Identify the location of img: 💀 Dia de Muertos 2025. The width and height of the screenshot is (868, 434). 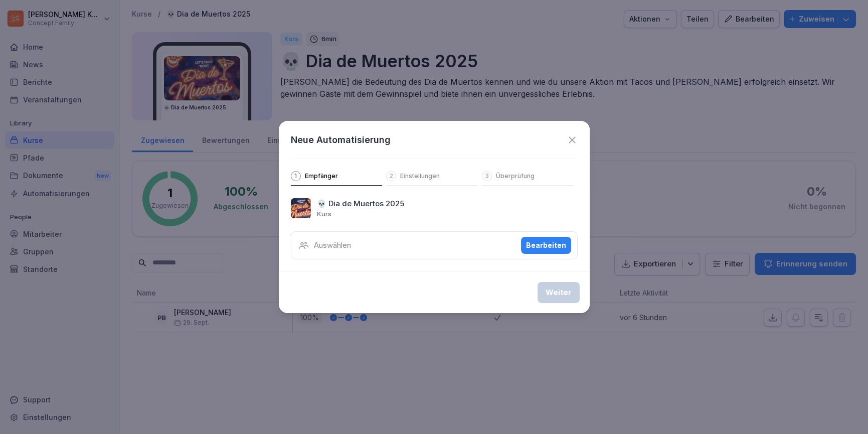
(301, 208).